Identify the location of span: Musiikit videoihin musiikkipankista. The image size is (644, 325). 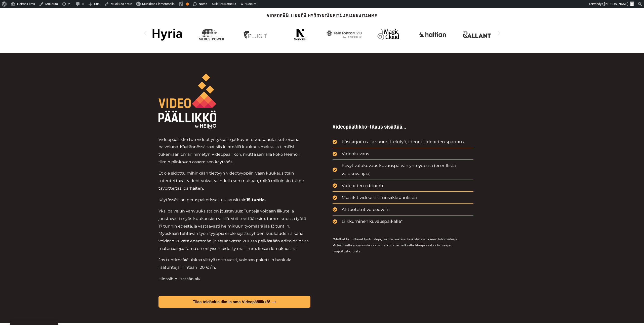
(379, 198).